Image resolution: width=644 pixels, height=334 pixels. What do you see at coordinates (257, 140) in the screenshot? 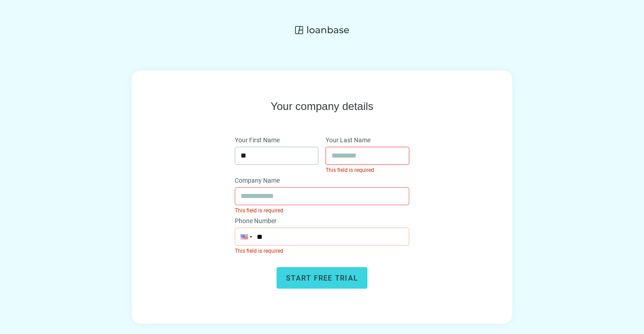
I see `span: Your First Name` at bounding box center [257, 140].